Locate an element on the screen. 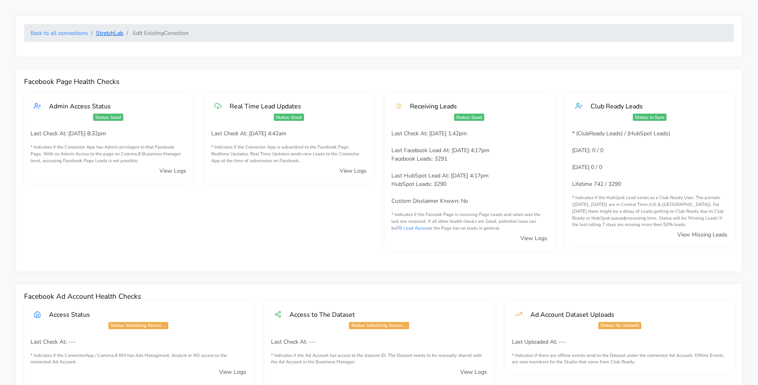  span: Status: In Sync is located at coordinates (649, 117).